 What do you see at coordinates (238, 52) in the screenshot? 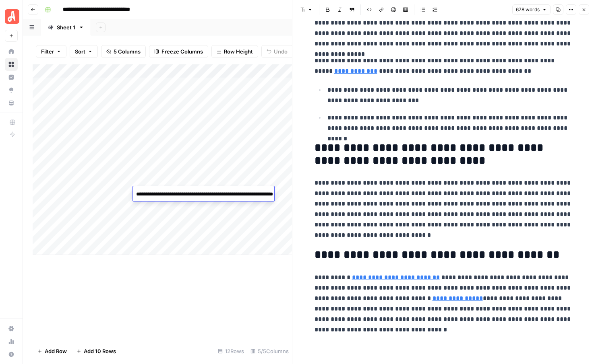
I see `span: Row Height` at bounding box center [238, 52].